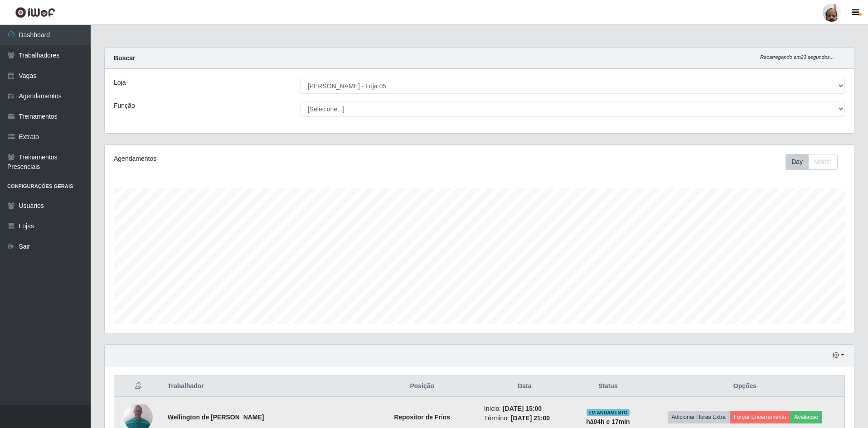 The width and height of the screenshot is (868, 428). Describe the element at coordinates (698, 417) in the screenshot. I see `button: Adicionar Horas Extra` at that location.